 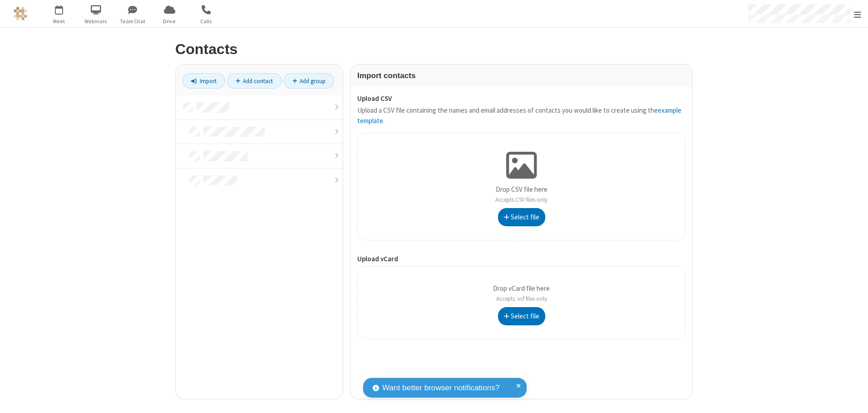 What do you see at coordinates (434, 49) in the screenshot?
I see `h2: Contacts` at bounding box center [434, 49].